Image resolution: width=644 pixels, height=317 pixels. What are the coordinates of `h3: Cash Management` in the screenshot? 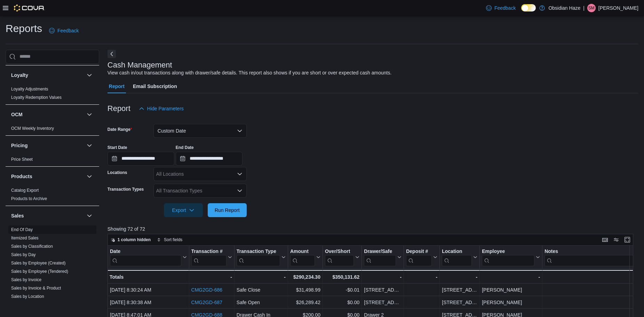 It's located at (140, 65).